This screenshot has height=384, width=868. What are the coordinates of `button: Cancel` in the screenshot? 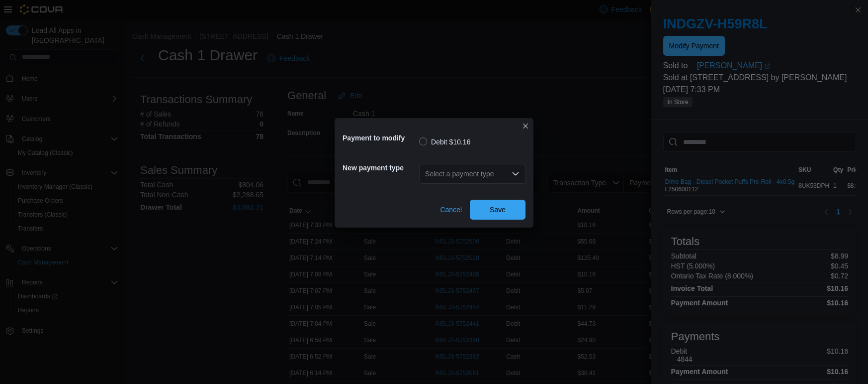 It's located at (451, 210).